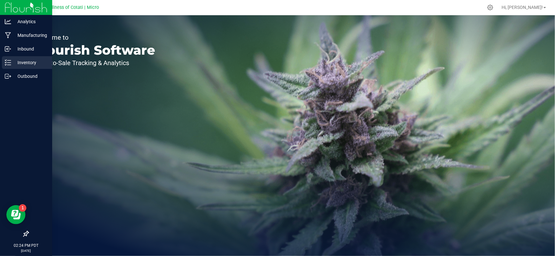 The width and height of the screenshot is (555, 256). I want to click on p: Flourish Software, so click(95, 50).